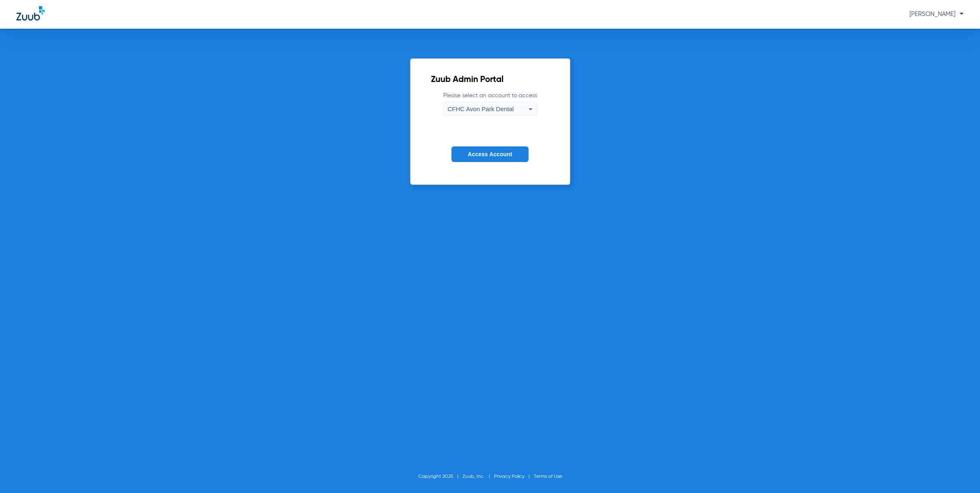 The height and width of the screenshot is (493, 980). Describe the element at coordinates (510, 477) in the screenshot. I see `a: Privacy Policy` at that location.